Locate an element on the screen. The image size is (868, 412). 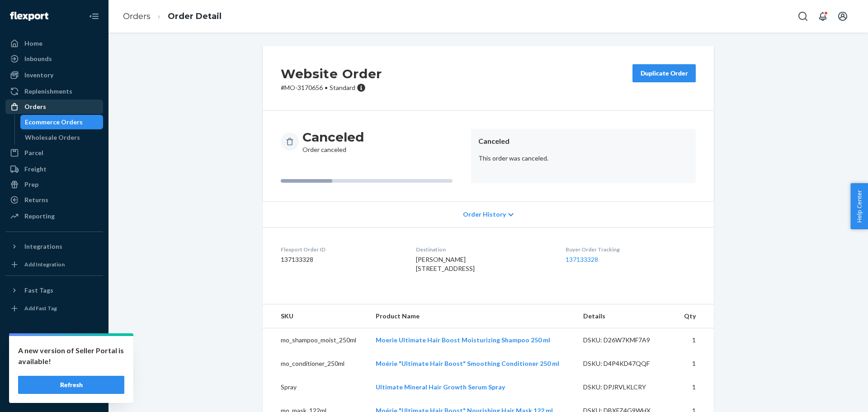
a: Prep is located at coordinates (54, 185).